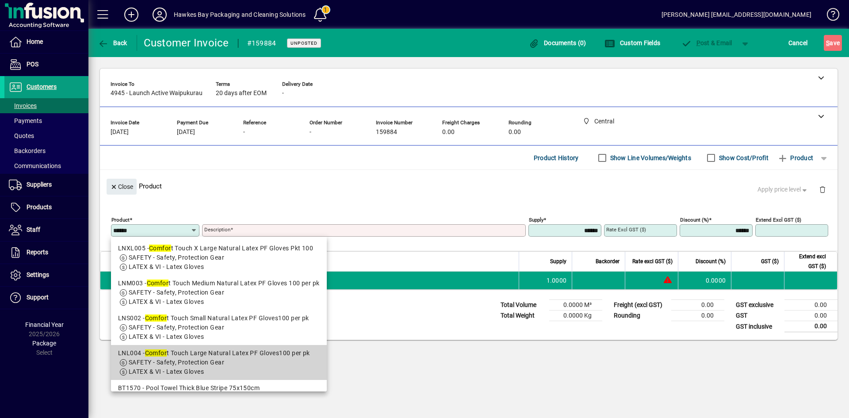 This screenshot has width=849, height=418. I want to click on label: Show Line Volumes/Weights, so click(650, 158).